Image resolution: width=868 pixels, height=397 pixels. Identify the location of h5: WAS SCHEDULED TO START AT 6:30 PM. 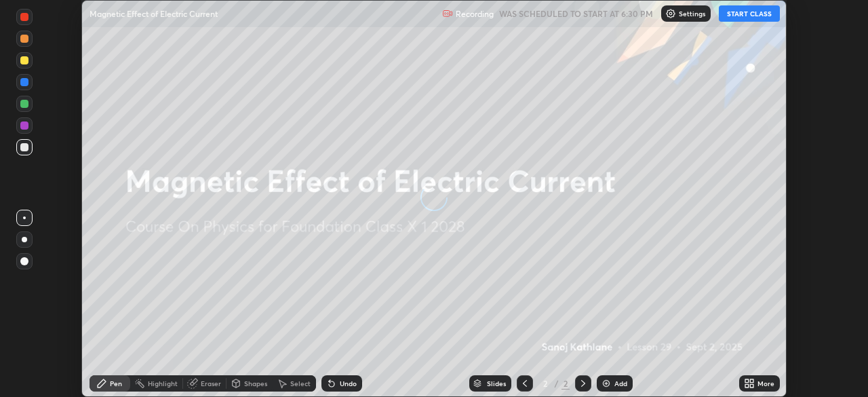
(576, 13).